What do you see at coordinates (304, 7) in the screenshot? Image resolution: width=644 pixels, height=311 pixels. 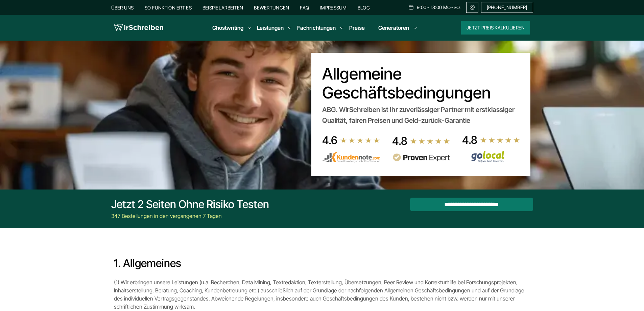 I see `a: FAQ` at bounding box center [304, 7].